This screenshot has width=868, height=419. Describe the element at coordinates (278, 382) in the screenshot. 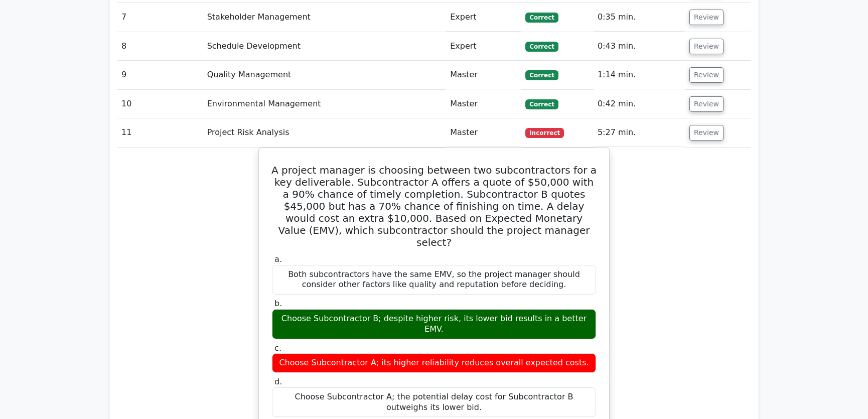

I see `span: d.` at that location.